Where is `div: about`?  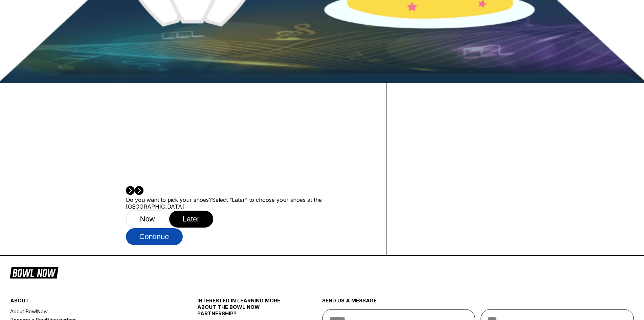 div: about is located at coordinates (88, 302).